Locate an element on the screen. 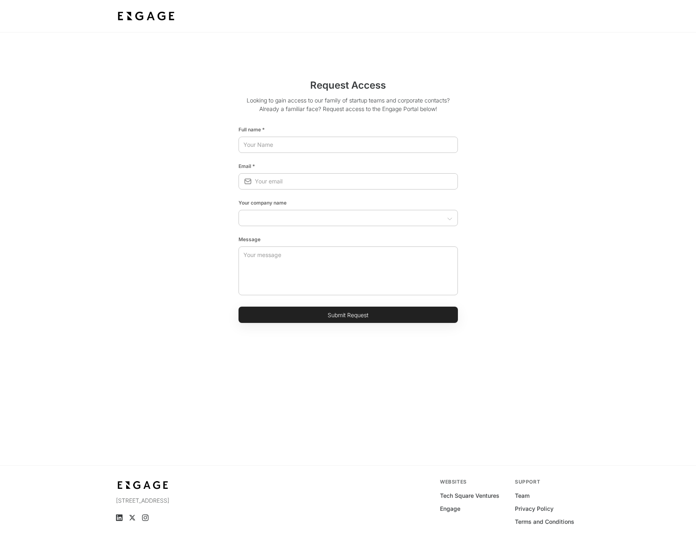 This screenshot has height=536, width=696. div: Support is located at coordinates (547, 482).